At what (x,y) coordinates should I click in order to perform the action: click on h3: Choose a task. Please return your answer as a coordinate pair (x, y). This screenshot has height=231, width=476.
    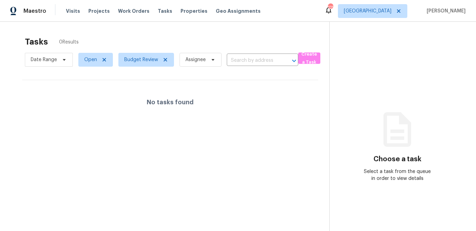
    Looking at the image, I should click on (397, 159).